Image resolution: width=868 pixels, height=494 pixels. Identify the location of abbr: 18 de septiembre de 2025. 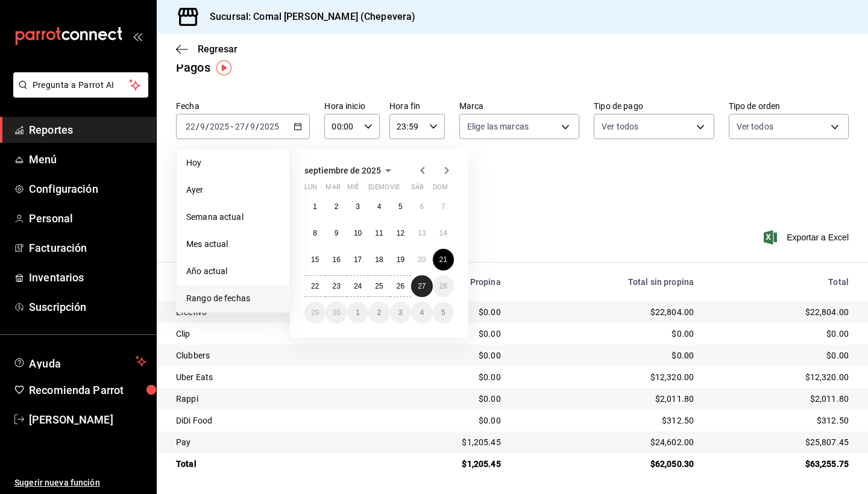
(379, 260).